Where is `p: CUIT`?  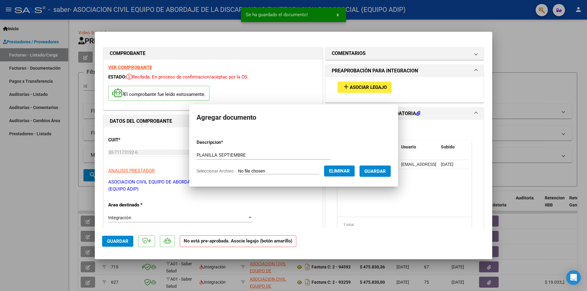 p: CUIT is located at coordinates (140, 140).